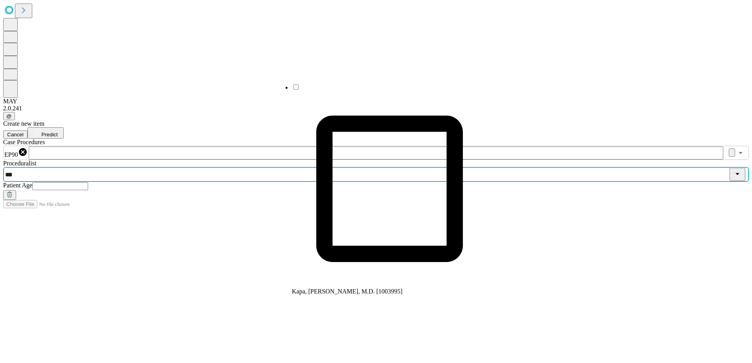  What do you see at coordinates (15, 134) in the screenshot?
I see `button: Cancel` at bounding box center [15, 134].